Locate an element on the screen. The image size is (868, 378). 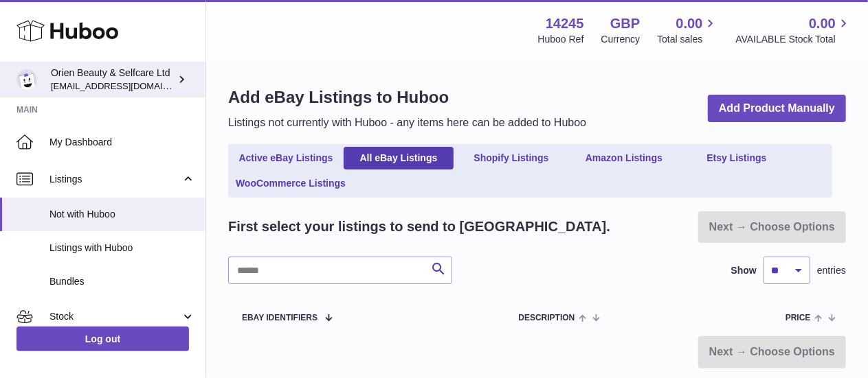
label: Show is located at coordinates (743, 271).